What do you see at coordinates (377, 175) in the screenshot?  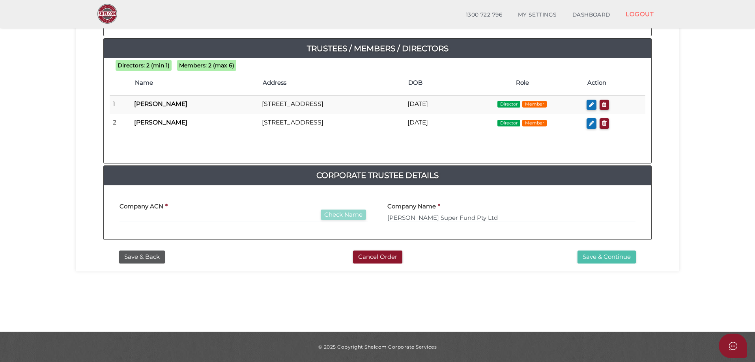 I see `a: Corporate Trustee Details` at bounding box center [377, 175].